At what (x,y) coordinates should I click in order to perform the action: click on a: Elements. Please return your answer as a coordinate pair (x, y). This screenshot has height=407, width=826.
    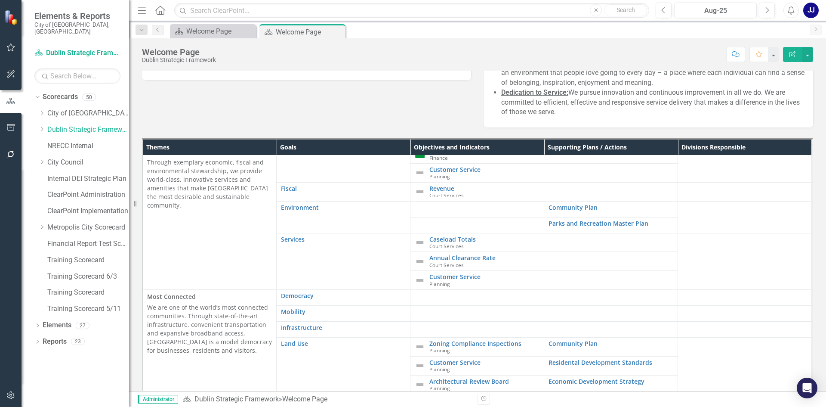
    Looking at the image, I should click on (57, 325).